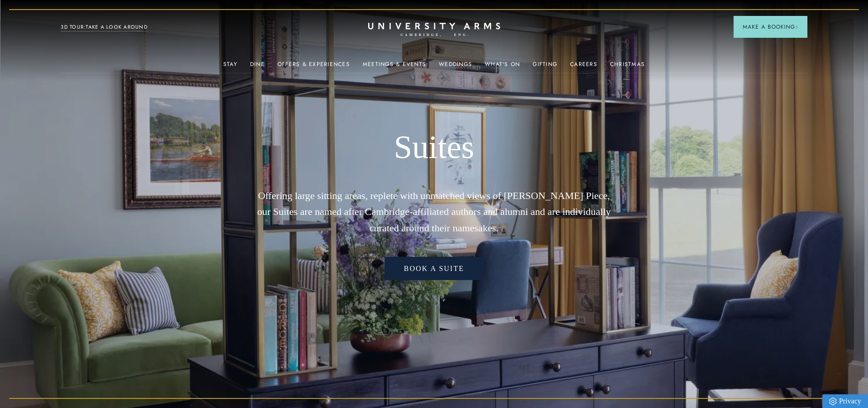  Describe the element at coordinates (394, 67) in the screenshot. I see `a: Meetings & Events` at that location.